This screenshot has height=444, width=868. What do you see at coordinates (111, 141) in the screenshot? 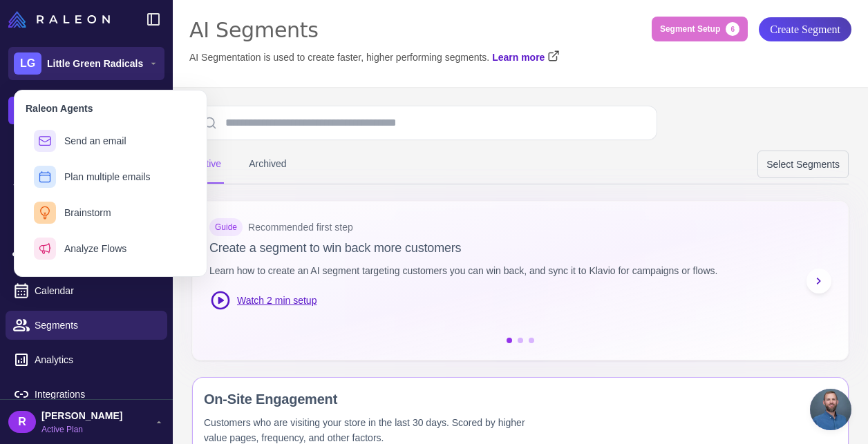
I see `button: Send an email` at bounding box center [111, 141].